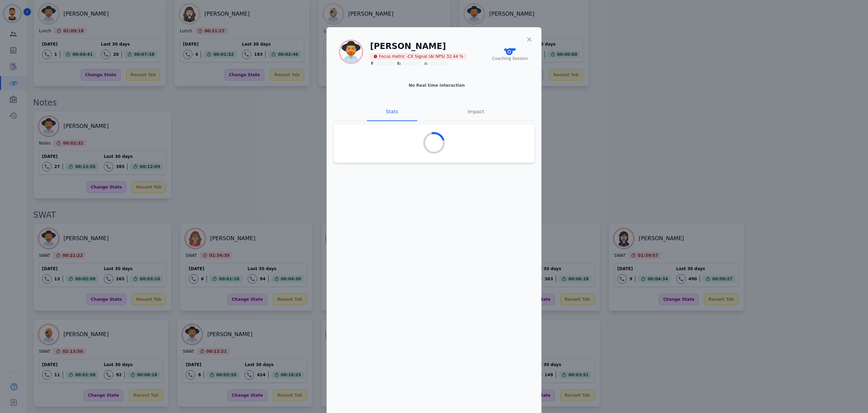  Describe the element at coordinates (351, 52) in the screenshot. I see `img: Rounded avatar` at that location.